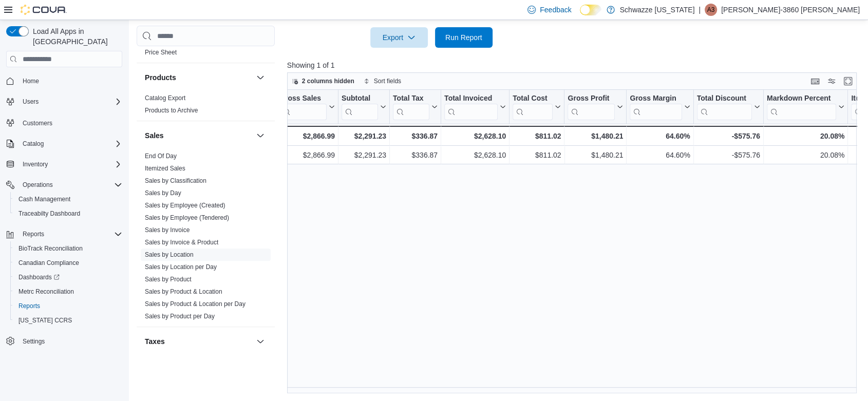  I want to click on p: Showing 1 of 1, so click(575, 65).